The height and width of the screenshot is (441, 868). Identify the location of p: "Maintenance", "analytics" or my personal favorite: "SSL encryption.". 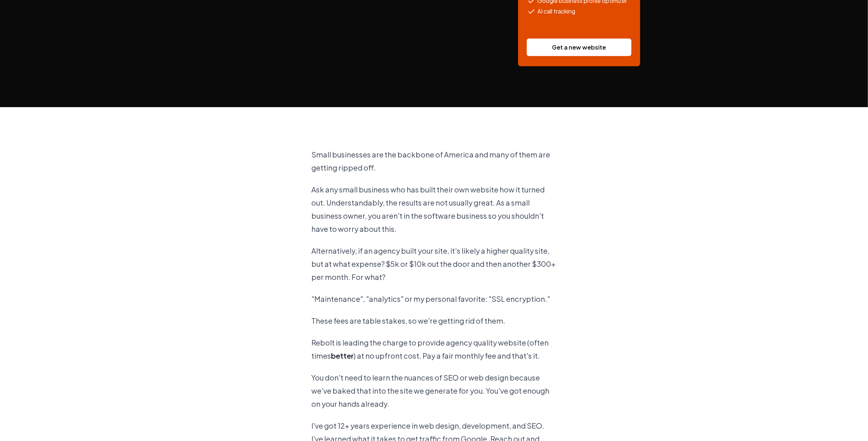
(434, 299).